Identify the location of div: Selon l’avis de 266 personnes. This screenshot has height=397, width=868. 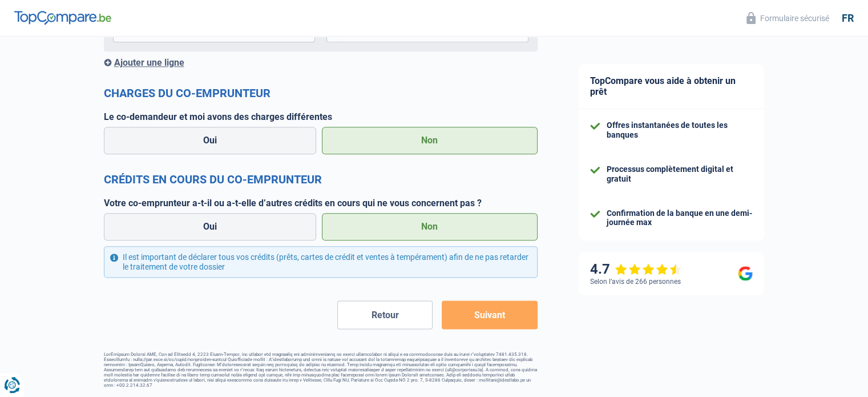
(635, 282).